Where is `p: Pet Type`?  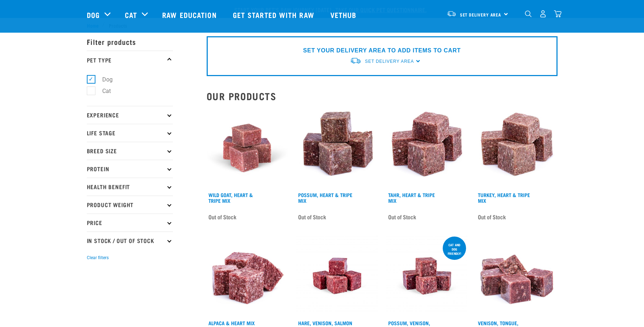 p: Pet Type is located at coordinates (130, 59).